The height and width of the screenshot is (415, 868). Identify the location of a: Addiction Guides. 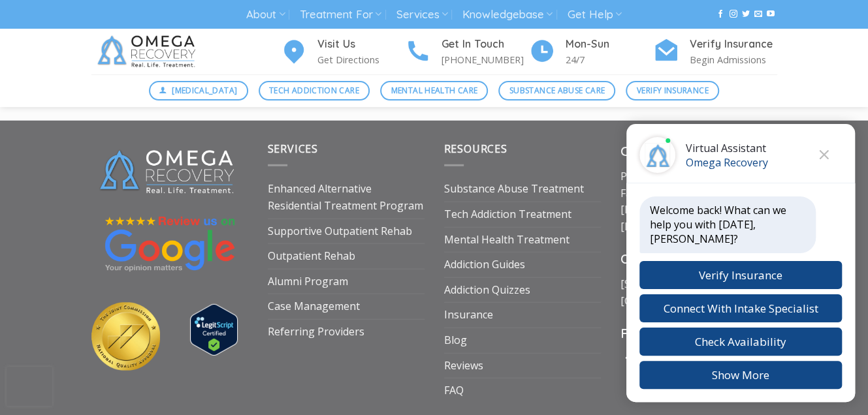
(484, 265).